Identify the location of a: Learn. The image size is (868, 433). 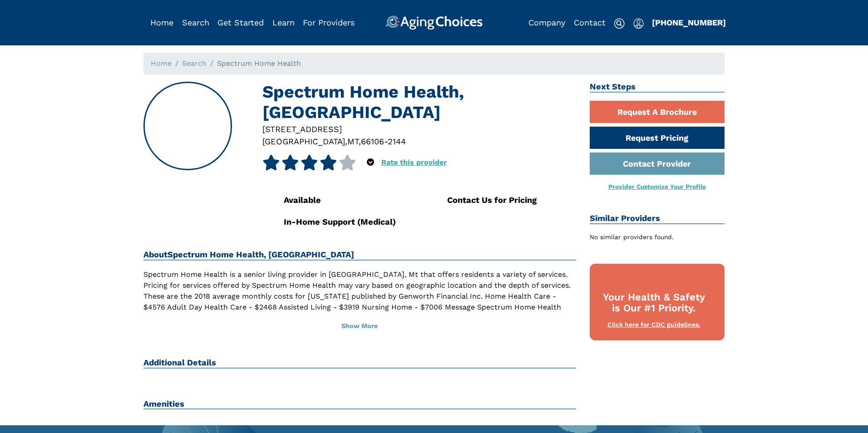
(284, 22).